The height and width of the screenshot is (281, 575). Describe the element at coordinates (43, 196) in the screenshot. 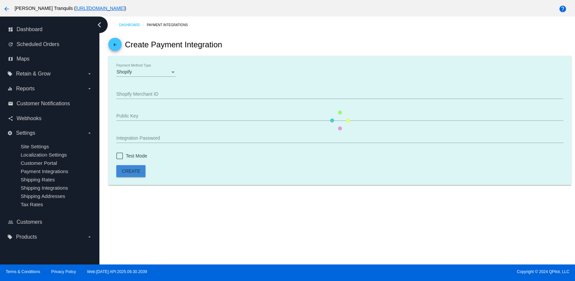

I see `span: Shipping Addresses` at that location.